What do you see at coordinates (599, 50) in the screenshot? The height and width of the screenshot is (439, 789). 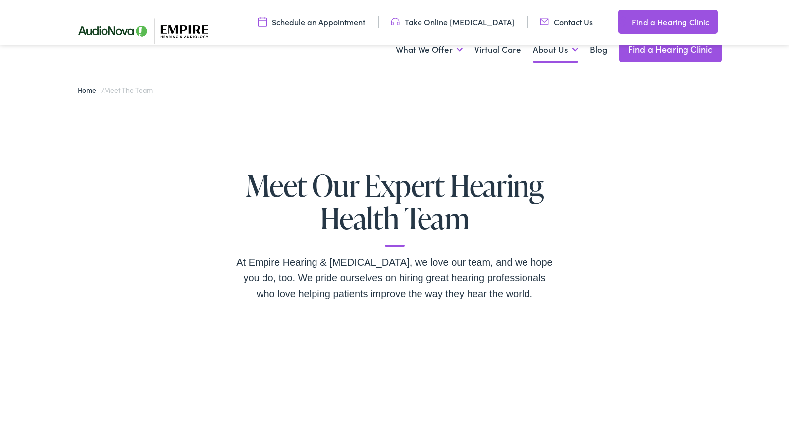 I see `a: Blog` at bounding box center [599, 50].